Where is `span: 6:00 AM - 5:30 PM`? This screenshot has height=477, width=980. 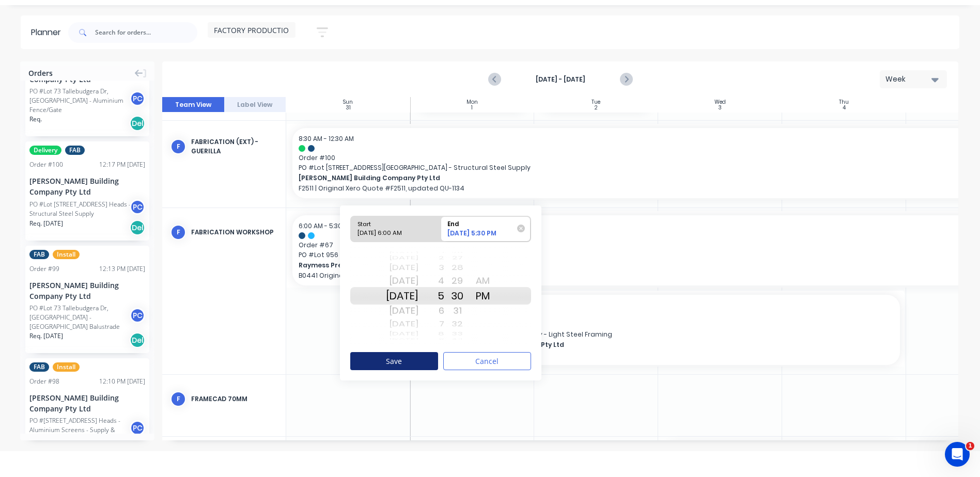
span: 6:00 AM - 5:30 PM is located at coordinates (325, 226).